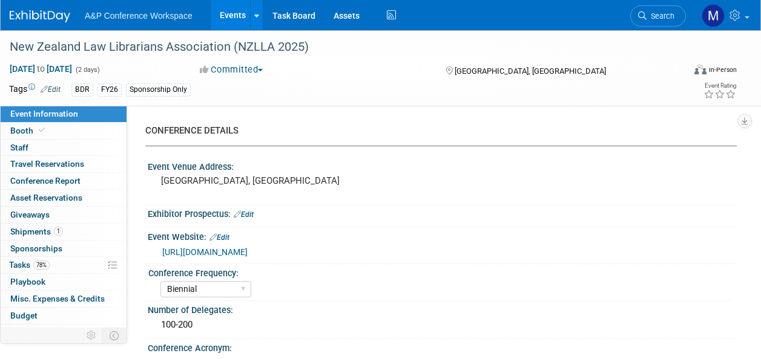 The image size is (761, 359). I want to click on a: Playbook, so click(64, 282).